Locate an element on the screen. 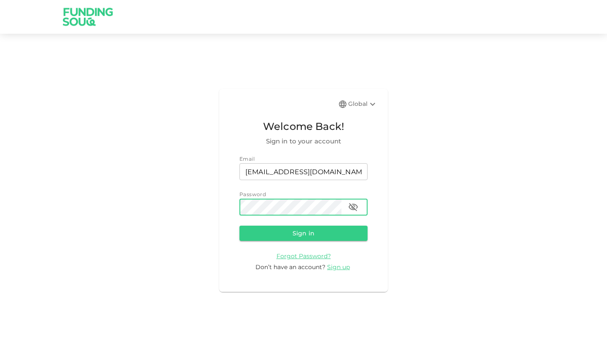 Image resolution: width=607 pixels, height=348 pixels. span: Email is located at coordinates (247, 158).